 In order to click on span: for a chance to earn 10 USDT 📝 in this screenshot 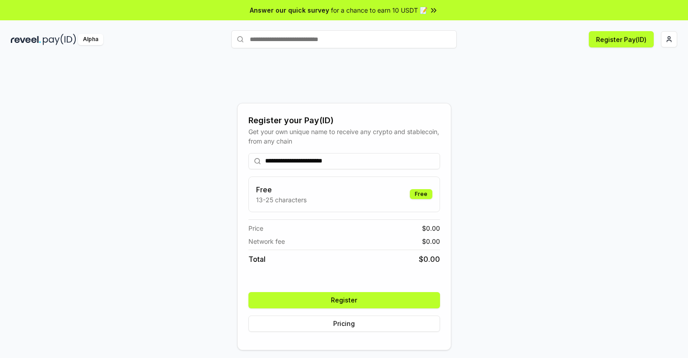, I will do `click(379, 10)`.